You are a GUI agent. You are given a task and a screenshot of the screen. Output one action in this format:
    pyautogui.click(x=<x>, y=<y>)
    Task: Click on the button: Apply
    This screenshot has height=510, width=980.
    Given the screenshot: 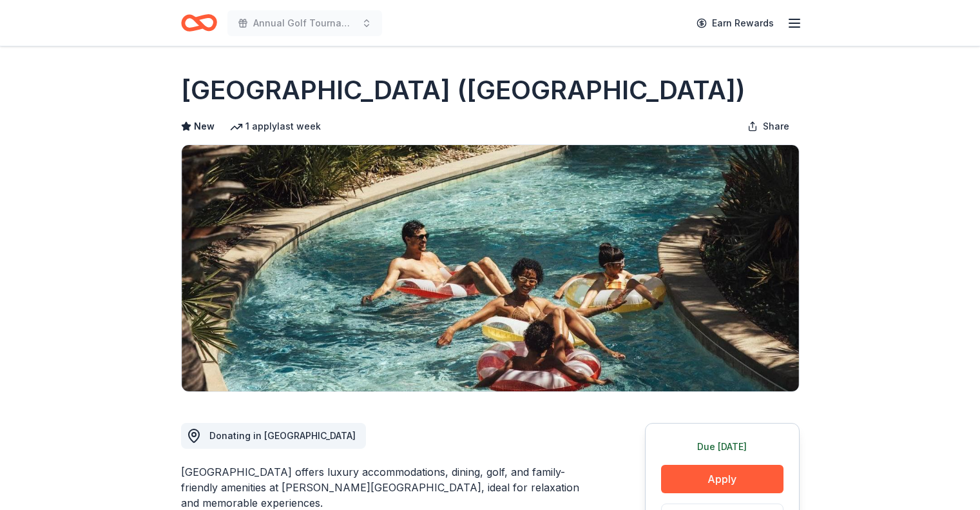 What is the action you would take?
    pyautogui.click(x=722, y=479)
    